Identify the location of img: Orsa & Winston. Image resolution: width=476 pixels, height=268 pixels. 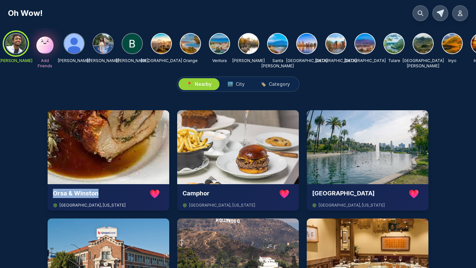
(108, 147).